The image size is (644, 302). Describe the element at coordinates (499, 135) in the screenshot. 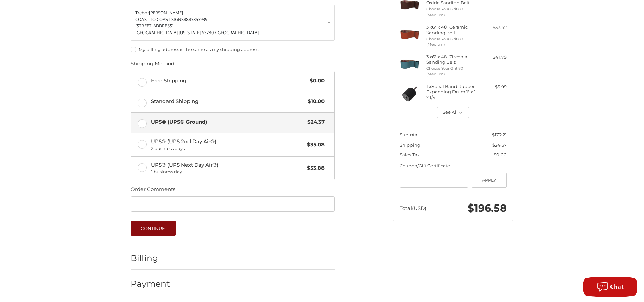

I see `span: $172.21` at that location.